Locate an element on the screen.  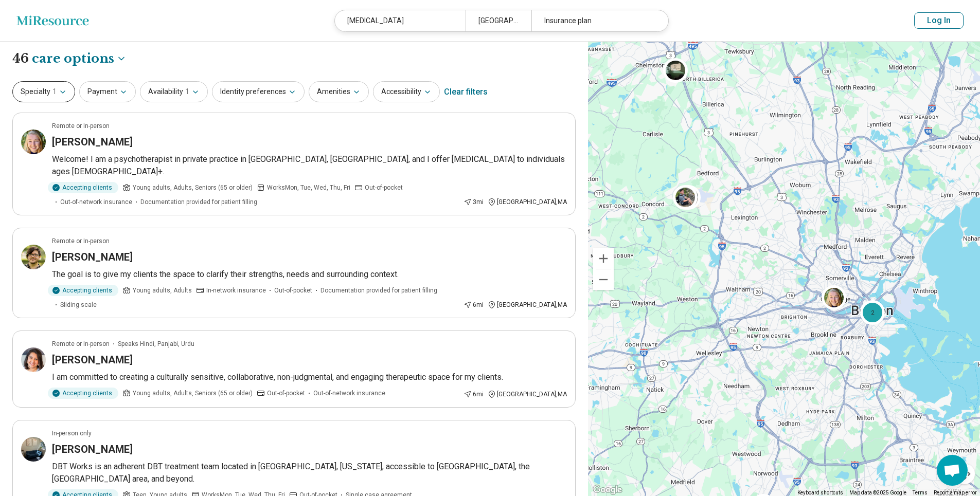
button: Zoom out is located at coordinates (603, 280).